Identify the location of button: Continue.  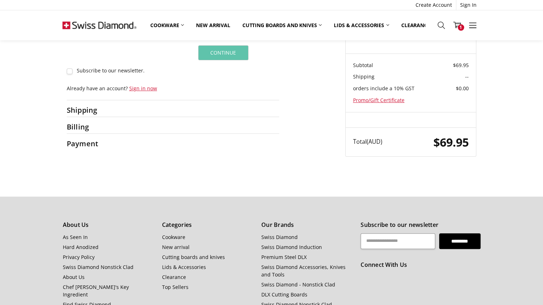
(223, 53).